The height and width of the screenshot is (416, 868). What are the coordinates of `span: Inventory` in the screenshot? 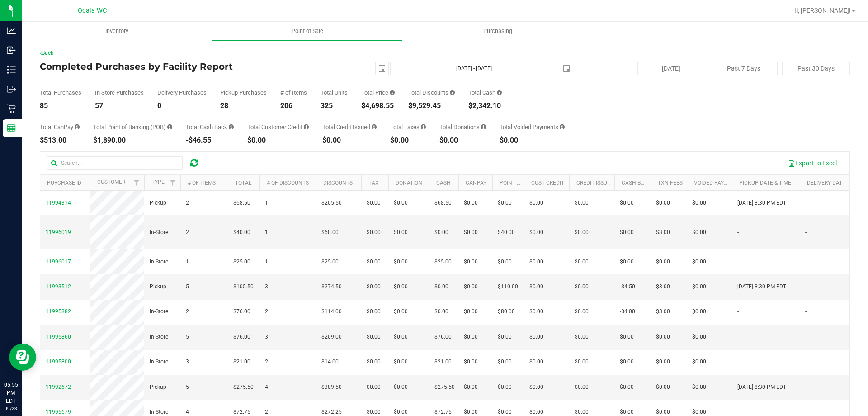 It's located at (116, 31).